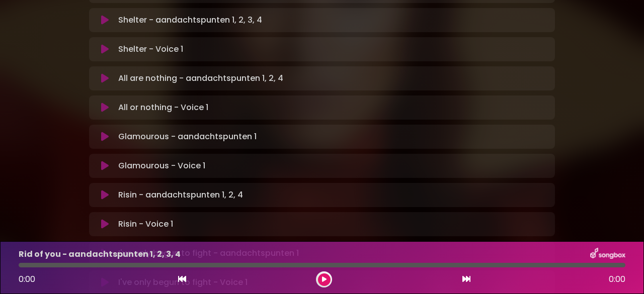 Image resolution: width=644 pixels, height=294 pixels. What do you see at coordinates (163, 107) in the screenshot?
I see `p: All or nothing - Voice 1` at bounding box center [163, 107].